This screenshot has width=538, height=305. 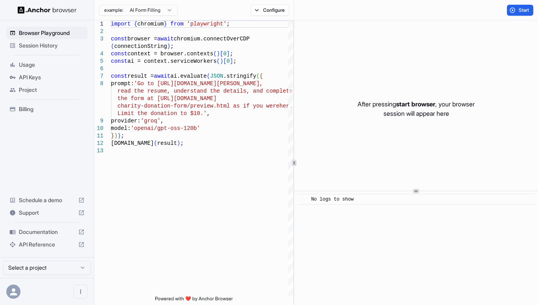 I want to click on span: Project, so click(x=51, y=90).